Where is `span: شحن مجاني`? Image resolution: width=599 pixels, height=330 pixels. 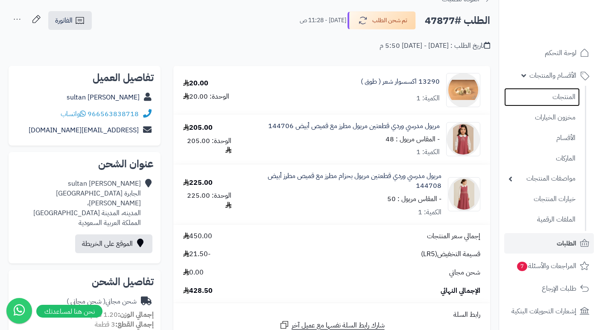
span: شحن مجاني is located at coordinates (464, 272).